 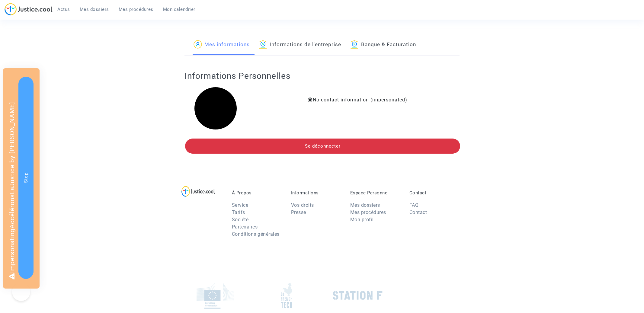 I want to click on button: Se déconnecter, so click(x=323, y=146).